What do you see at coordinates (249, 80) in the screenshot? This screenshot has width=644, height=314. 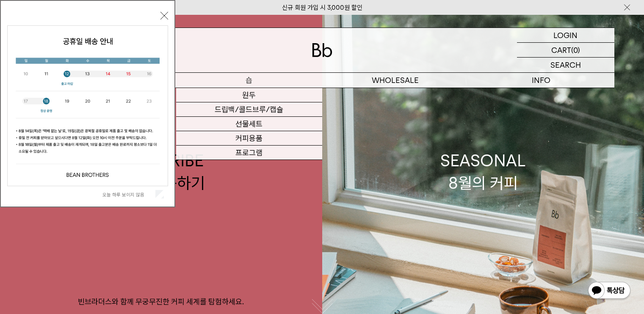 I see `p: 숍` at bounding box center [249, 80].